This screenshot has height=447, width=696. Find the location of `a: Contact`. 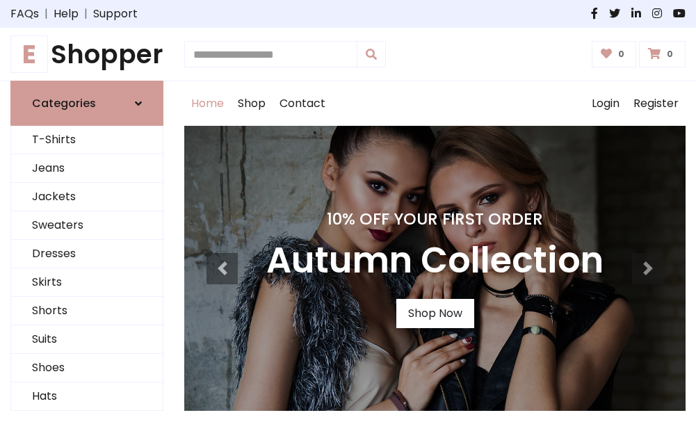

a: Contact is located at coordinates (303, 104).